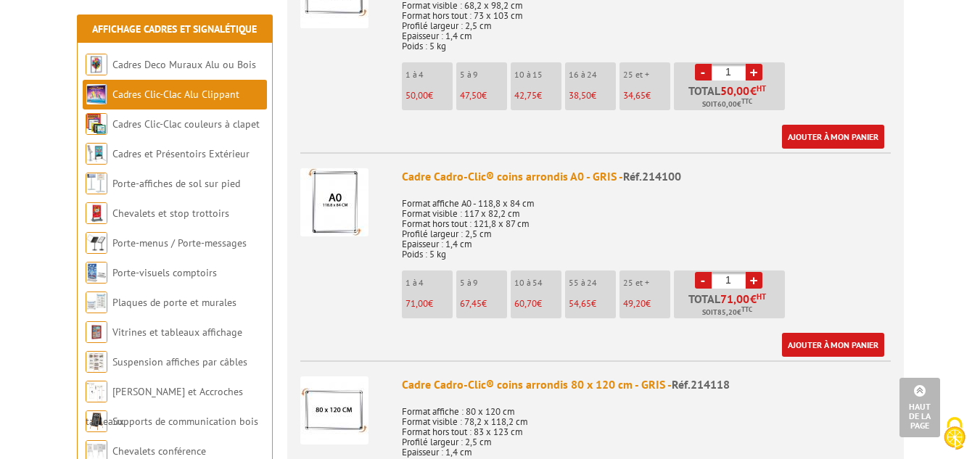  What do you see at coordinates (652, 176) in the screenshot?
I see `span: Réf.214100` at bounding box center [652, 176].